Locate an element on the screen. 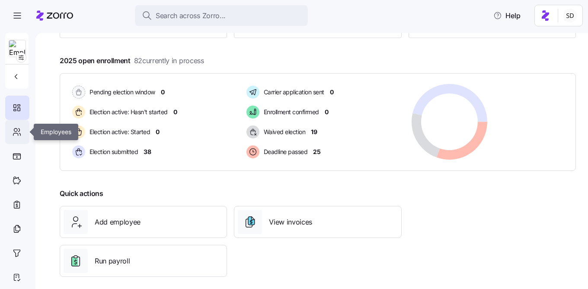 The height and width of the screenshot is (289, 588). span: Election active: Hasn't started is located at coordinates (127, 112).